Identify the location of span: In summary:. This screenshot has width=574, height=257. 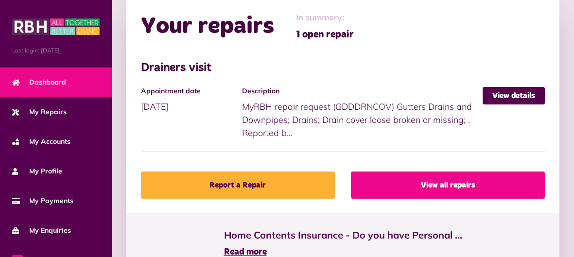
(325, 18).